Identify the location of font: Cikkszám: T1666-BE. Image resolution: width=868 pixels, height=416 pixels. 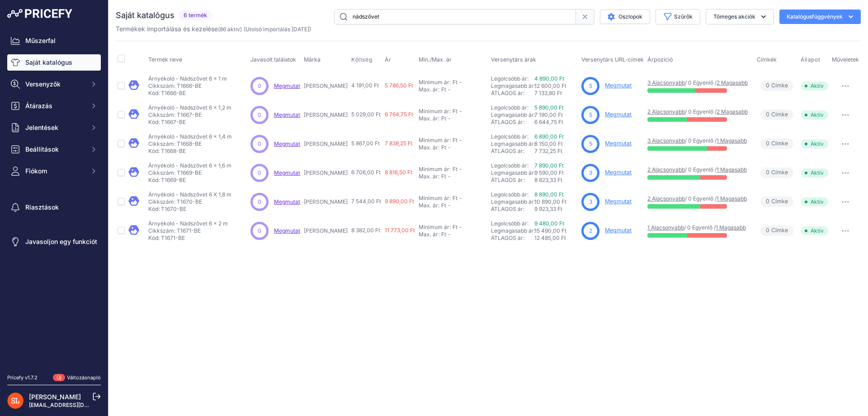
(175, 85).